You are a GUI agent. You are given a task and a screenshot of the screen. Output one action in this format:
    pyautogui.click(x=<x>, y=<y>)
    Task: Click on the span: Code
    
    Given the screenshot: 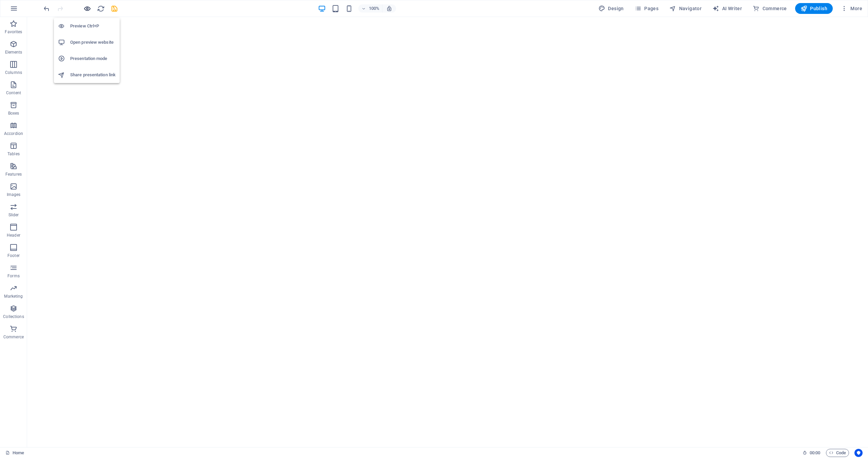 What is the action you would take?
    pyautogui.click(x=838, y=453)
    